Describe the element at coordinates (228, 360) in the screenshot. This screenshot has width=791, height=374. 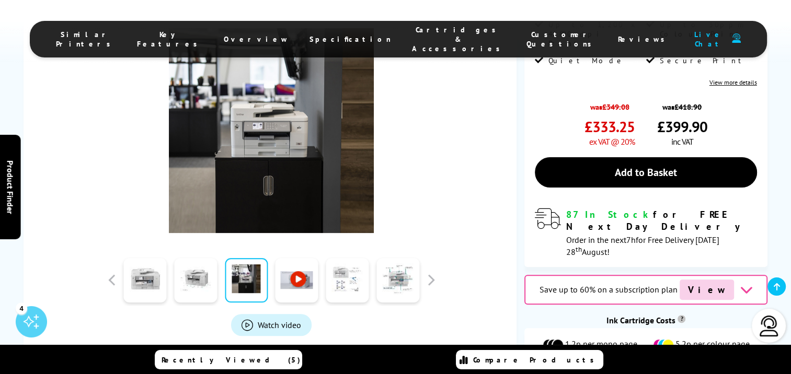
I see `a: Recently Viewed (5)` at that location.